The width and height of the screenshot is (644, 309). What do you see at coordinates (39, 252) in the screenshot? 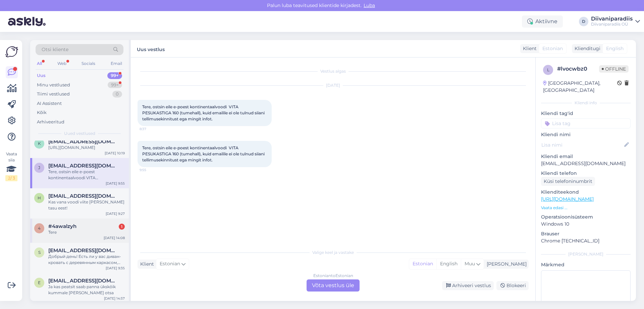
I see `span: s` at bounding box center [39, 252].